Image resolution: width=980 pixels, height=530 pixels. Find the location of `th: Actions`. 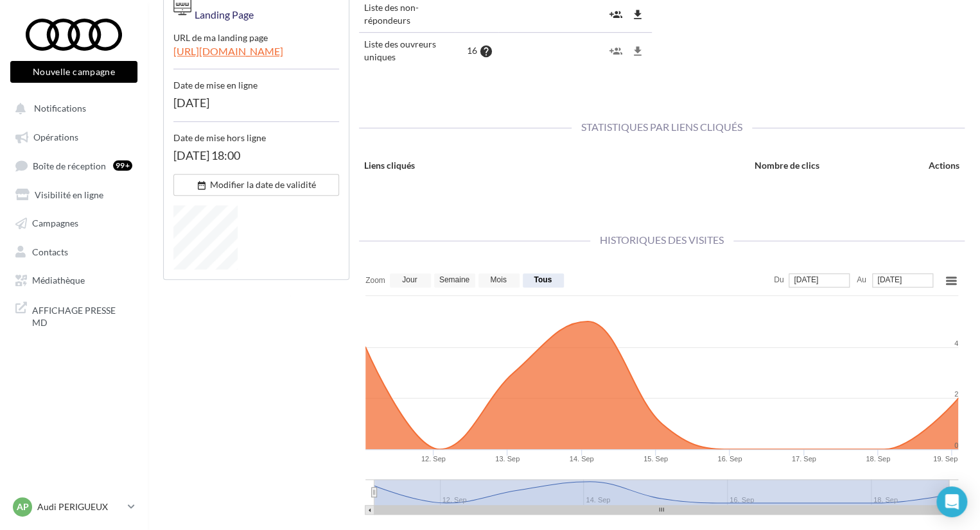

th: Actions is located at coordinates (894, 168).